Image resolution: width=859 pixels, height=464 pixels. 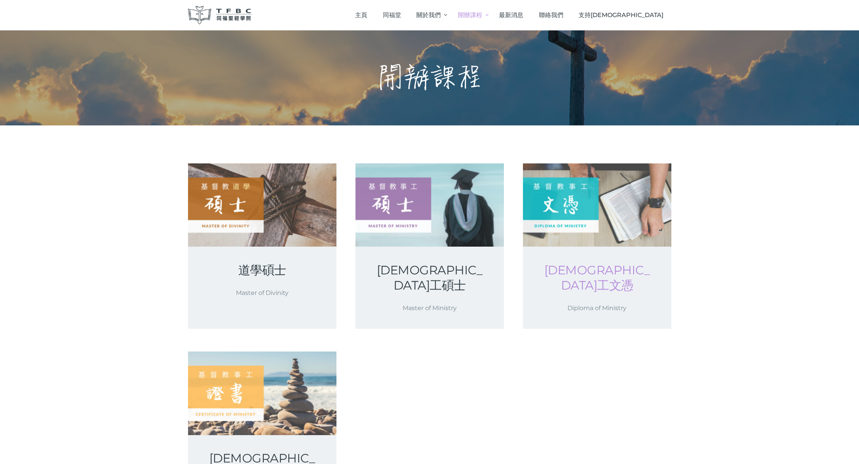 I want to click on span: 同福堂, so click(x=392, y=15).